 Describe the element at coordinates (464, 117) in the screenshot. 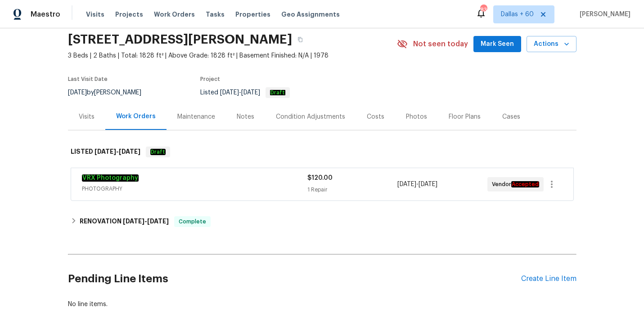

I see `div: Floor Plans` at that location.